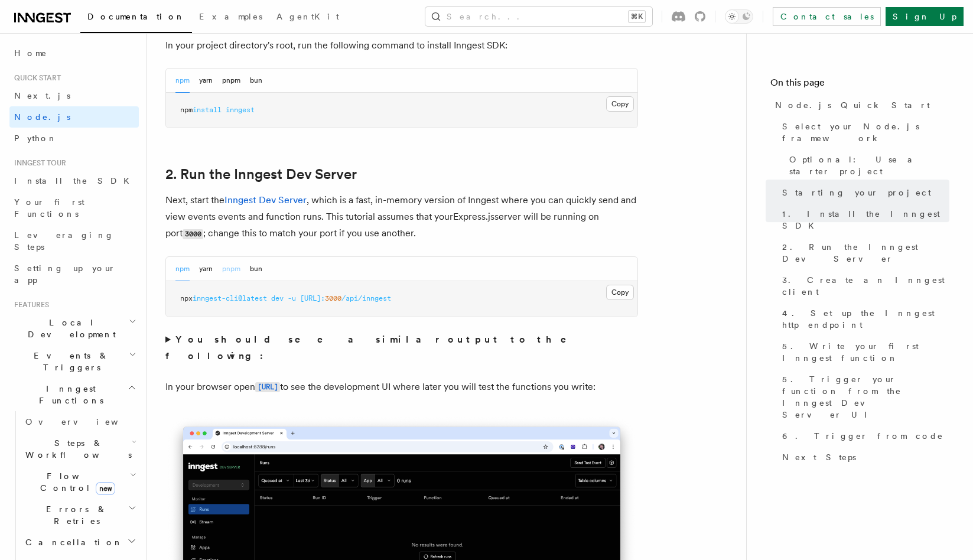 The height and width of the screenshot is (560, 973). What do you see at coordinates (42, 95) in the screenshot?
I see `span: Next.js` at bounding box center [42, 95].